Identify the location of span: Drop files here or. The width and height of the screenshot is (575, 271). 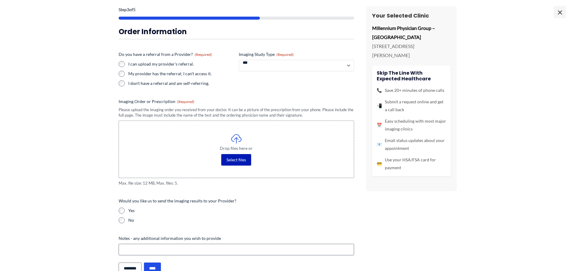
(237, 148).